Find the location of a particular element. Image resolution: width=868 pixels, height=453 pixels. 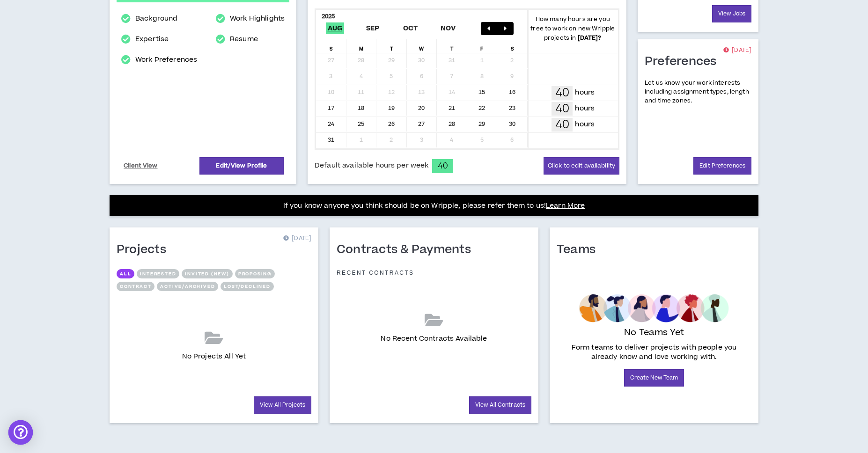

button: Proposing is located at coordinates (255, 274).